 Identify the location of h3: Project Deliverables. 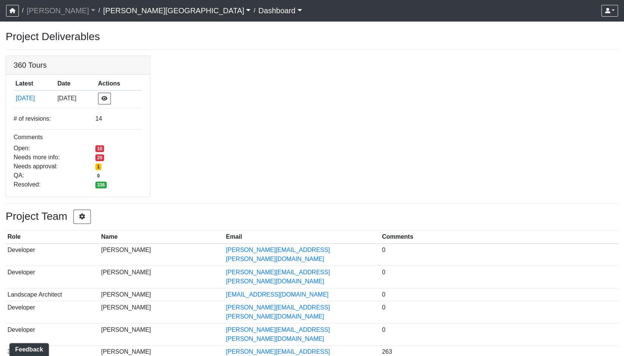
(312, 37).